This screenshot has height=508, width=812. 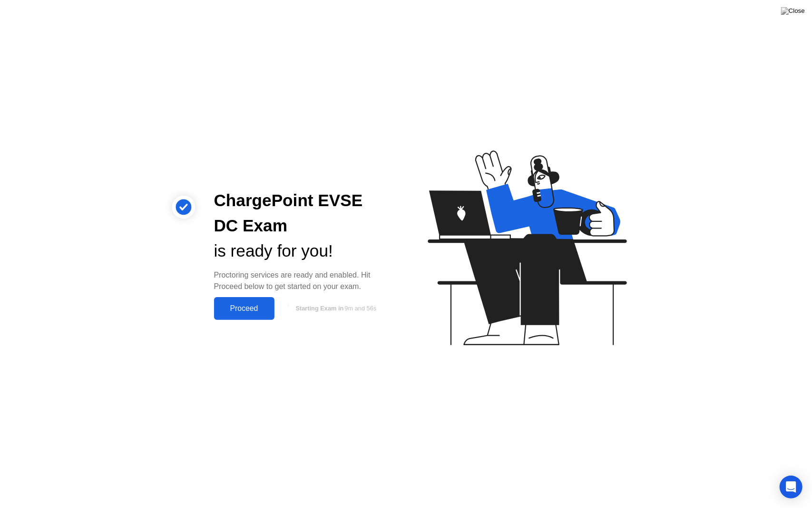 I want to click on div: is ready for you!, so click(x=303, y=251).